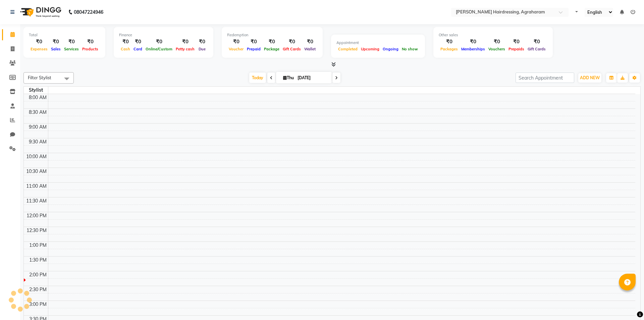 The height and width of the screenshot is (320, 644). I want to click on span: Packages, so click(449, 49).